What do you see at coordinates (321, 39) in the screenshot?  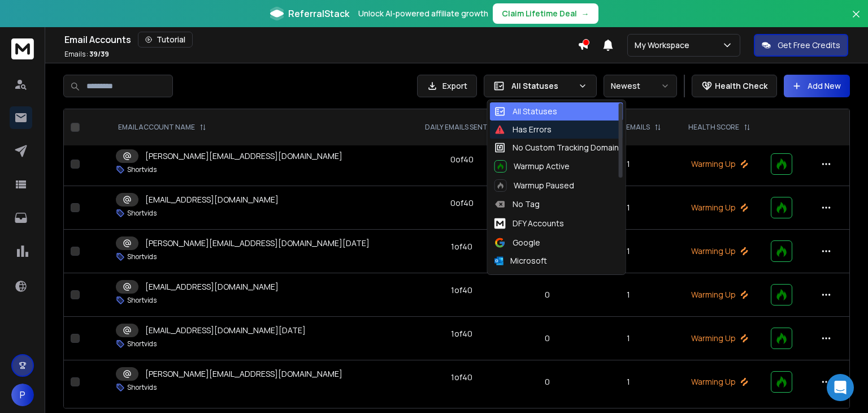 I see `div: Email Accounts` at bounding box center [321, 39].